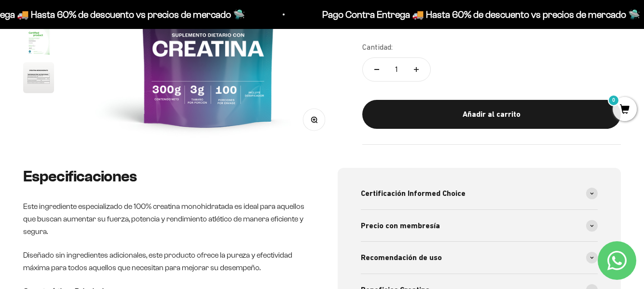  Describe the element at coordinates (165, 218) in the screenshot. I see `p: Este ingrediente especializado de 100% creatina monohidratada es ideal para aquellos que buscan a...` at that location.